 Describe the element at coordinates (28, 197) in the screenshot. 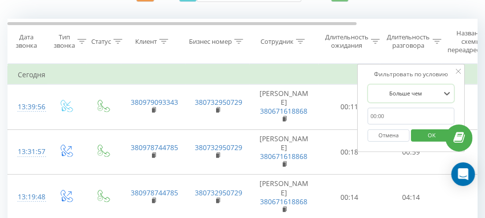

I see `div: 13:19:48` at that location.